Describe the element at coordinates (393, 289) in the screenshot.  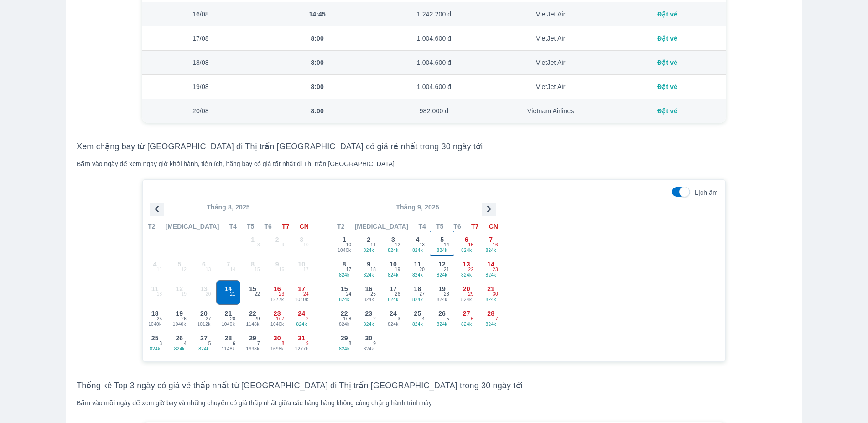
I see `span: 17` at that location.